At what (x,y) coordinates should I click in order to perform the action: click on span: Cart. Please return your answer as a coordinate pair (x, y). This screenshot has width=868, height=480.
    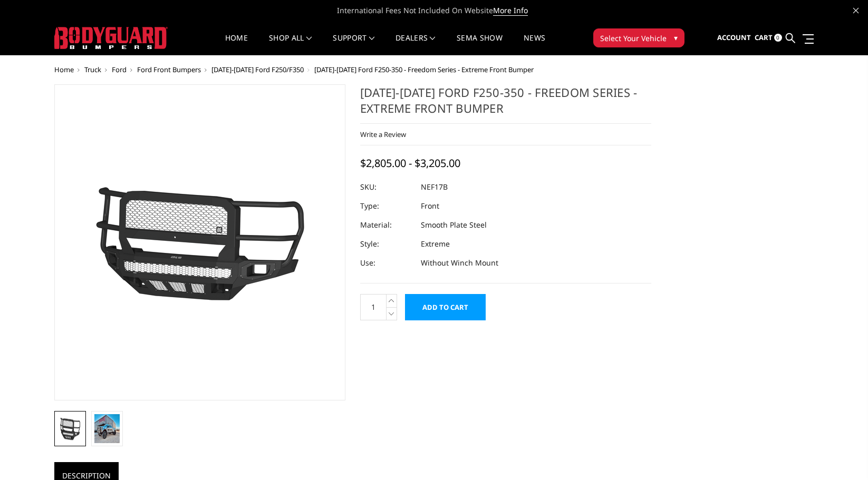
    Looking at the image, I should click on (764, 37).